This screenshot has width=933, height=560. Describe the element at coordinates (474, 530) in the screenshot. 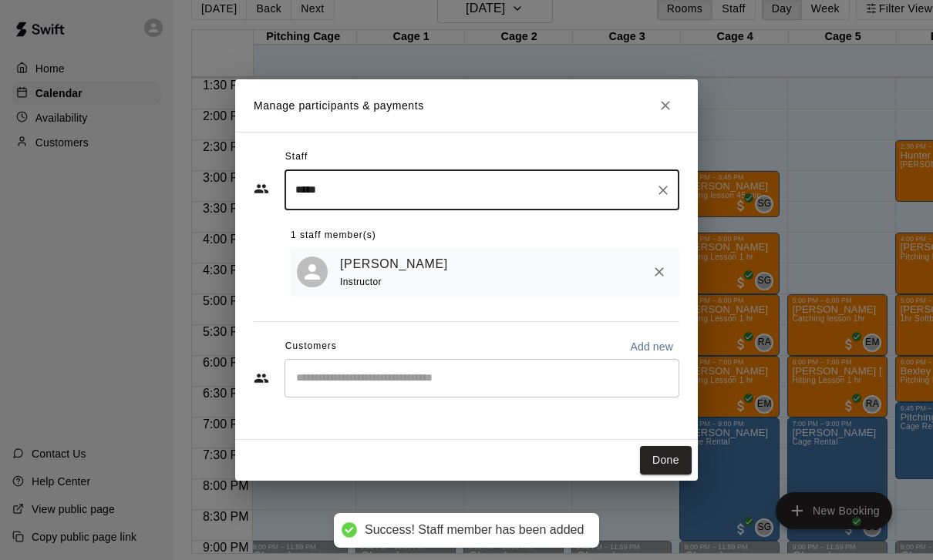

I see `div: Success! Staff member has been added` at that location.